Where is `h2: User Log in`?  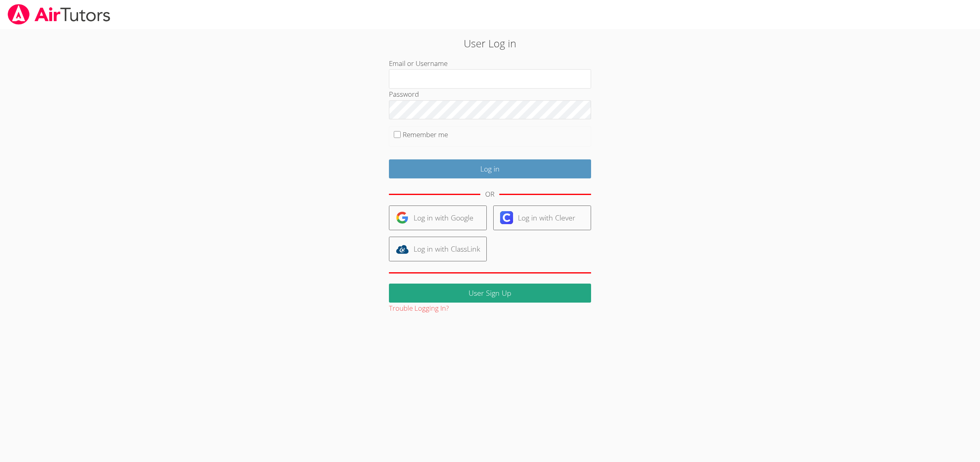
h2: User Log in is located at coordinates (490, 43).